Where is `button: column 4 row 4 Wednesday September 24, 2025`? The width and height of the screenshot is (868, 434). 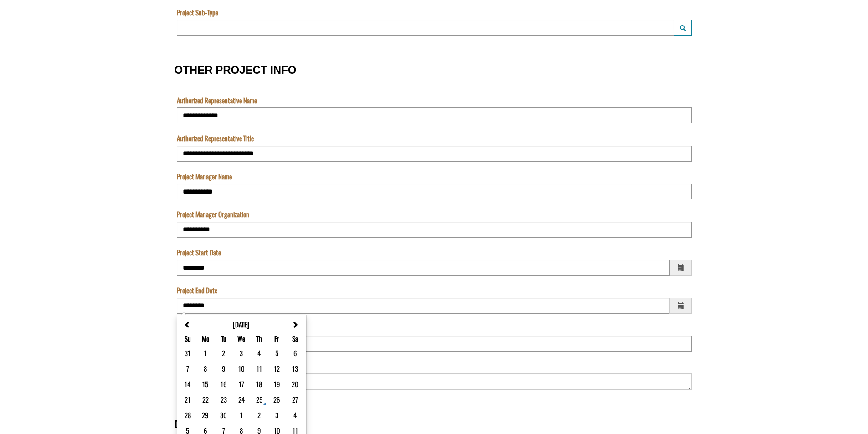
button: column 4 row 4 Wednesday September 24, 2025 is located at coordinates (242, 399).